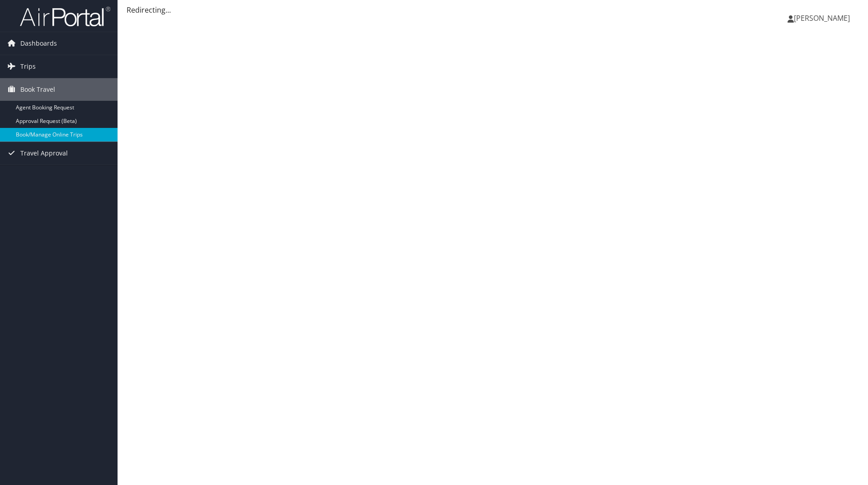 The width and height of the screenshot is (868, 485). I want to click on span: Dashboards, so click(38, 44).